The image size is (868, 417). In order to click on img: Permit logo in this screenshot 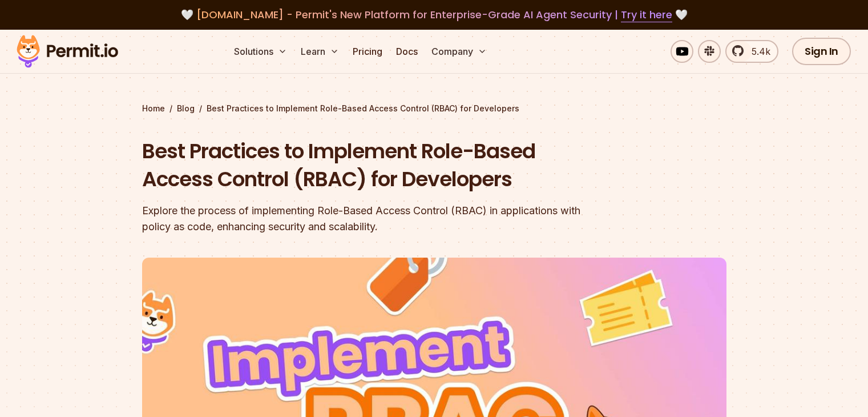, I will do `click(67, 52)`.